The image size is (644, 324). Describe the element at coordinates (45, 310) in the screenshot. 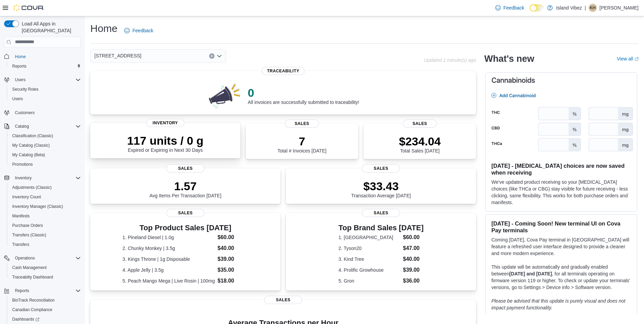

I see `button: Canadian Compliance` at that location.